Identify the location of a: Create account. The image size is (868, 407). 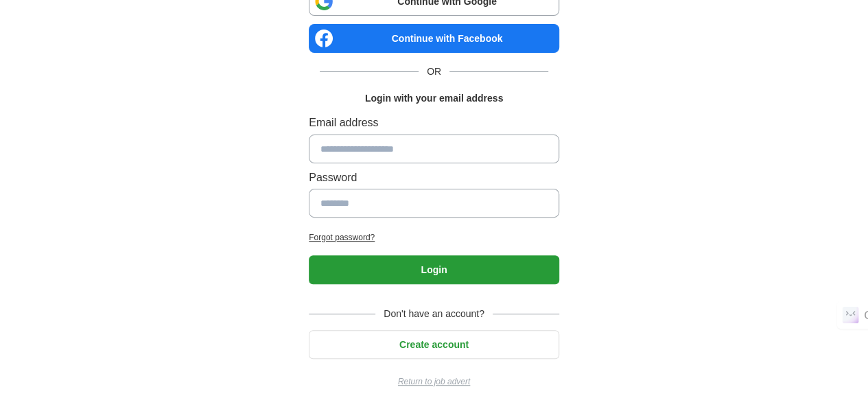
(434, 345).